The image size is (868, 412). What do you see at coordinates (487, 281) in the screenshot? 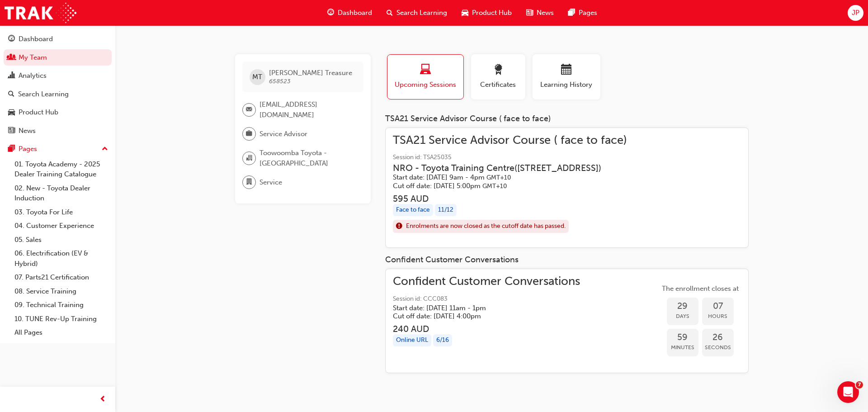
I see `span: Confident Customer Conversations` at bounding box center [487, 281].